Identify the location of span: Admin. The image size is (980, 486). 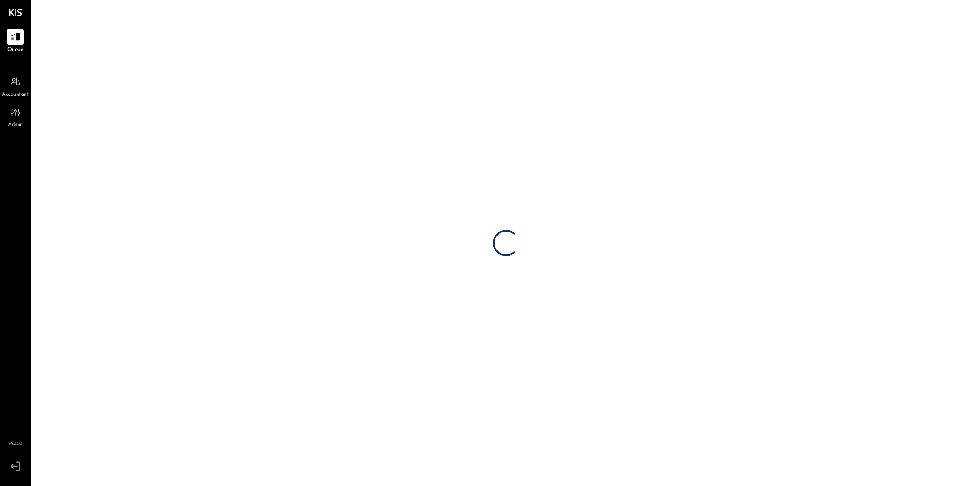
(15, 125).